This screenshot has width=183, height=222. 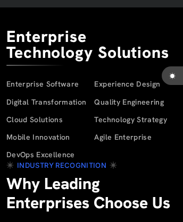 What do you see at coordinates (43, 84) in the screenshot?
I see `a: Enterprise Software` at bounding box center [43, 84].